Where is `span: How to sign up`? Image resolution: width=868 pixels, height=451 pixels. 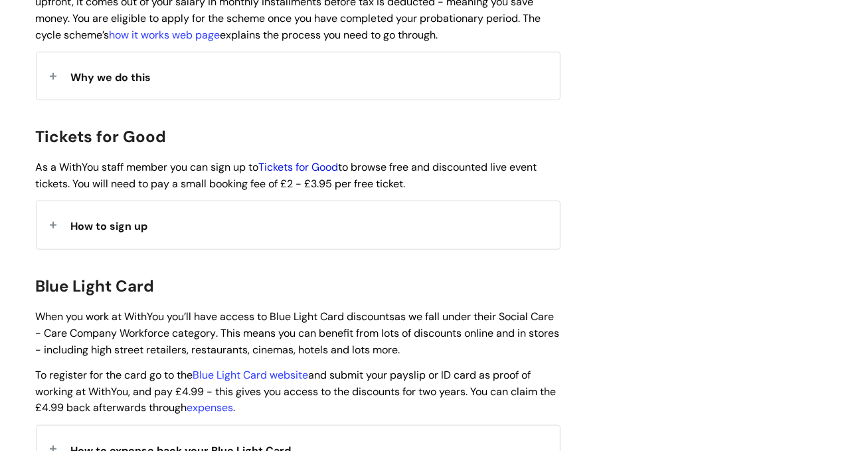
span: How to sign up is located at coordinates (110, 226).